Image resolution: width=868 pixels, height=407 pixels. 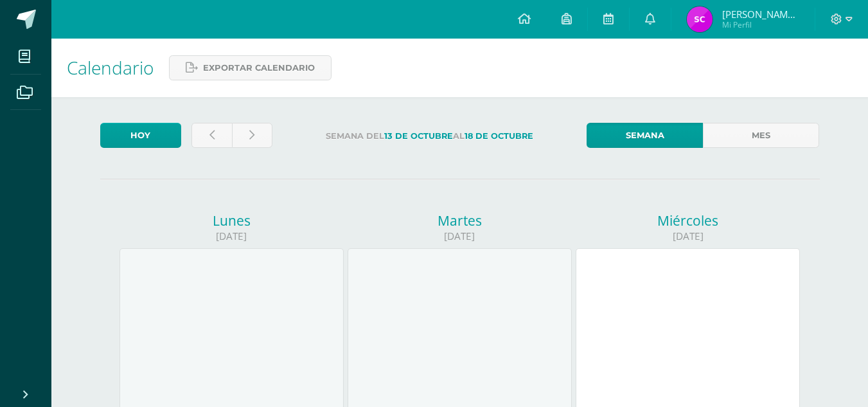 What do you see at coordinates (250, 68) in the screenshot?
I see `a: Exportar calendario` at bounding box center [250, 68].